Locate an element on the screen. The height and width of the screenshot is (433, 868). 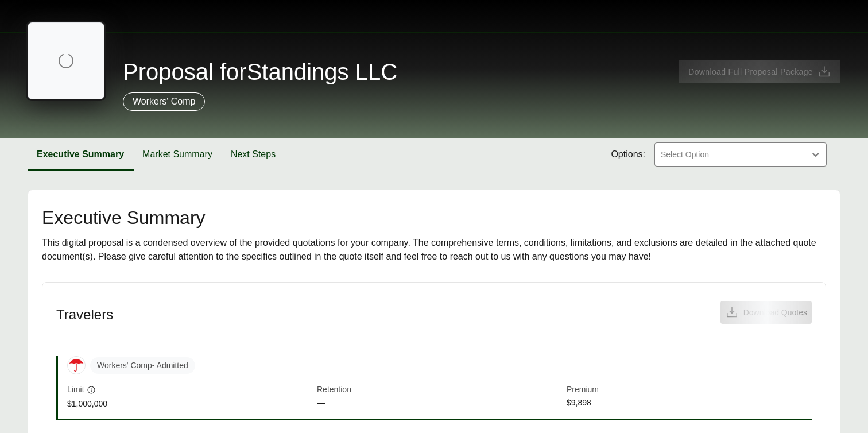
span: Workers' Comp - Admitted is located at coordinates (142, 366).